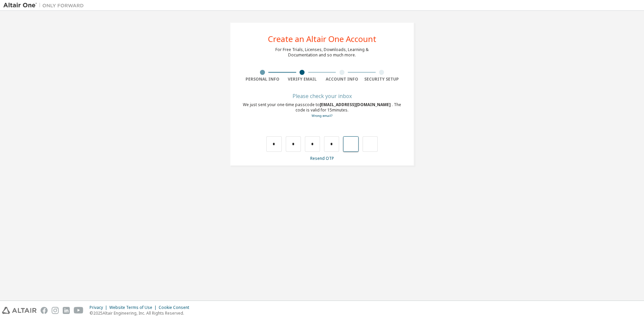 The width and height of the screenshot is (644, 320). I want to click on div: Website Terms of Use, so click(134, 308).